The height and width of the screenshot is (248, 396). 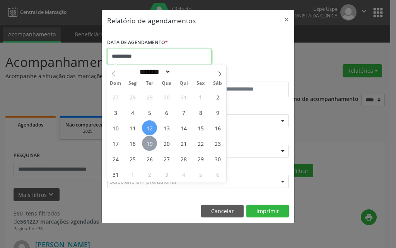 What do you see at coordinates (217, 143) in the screenshot?
I see `span: Agosto 23, 2025` at bounding box center [217, 143].